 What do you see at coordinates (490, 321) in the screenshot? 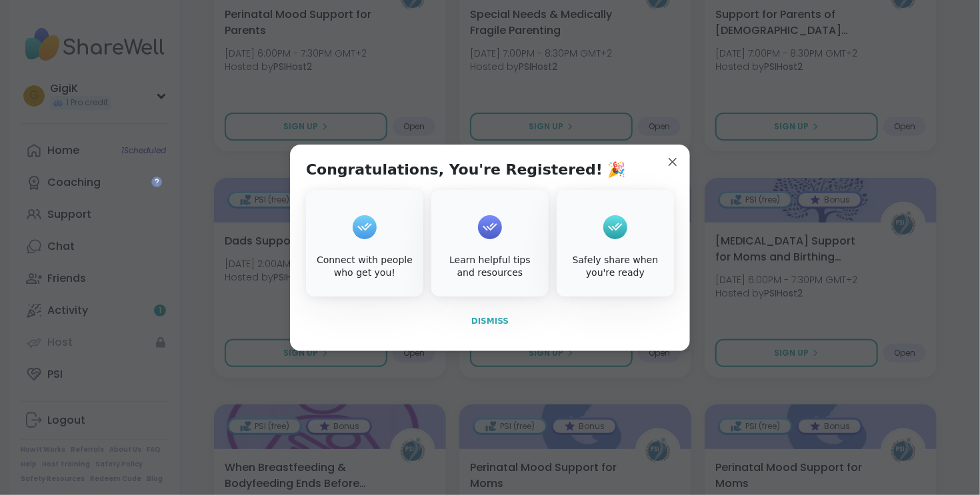
I see `span: Dismiss` at bounding box center [490, 321].